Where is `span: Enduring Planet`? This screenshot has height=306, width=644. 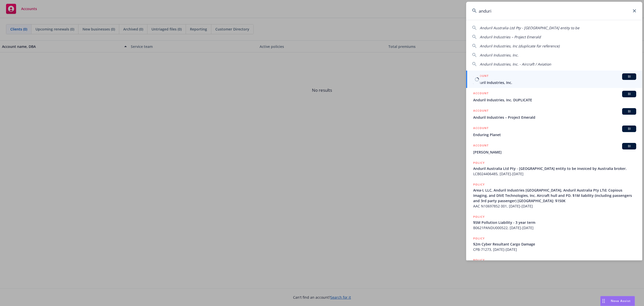
span: Enduring Planet is located at coordinates (555, 135).